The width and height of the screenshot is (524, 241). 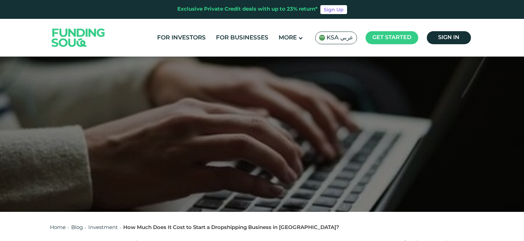 What do you see at coordinates (392, 37) in the screenshot?
I see `span: Get started` at bounding box center [392, 37].